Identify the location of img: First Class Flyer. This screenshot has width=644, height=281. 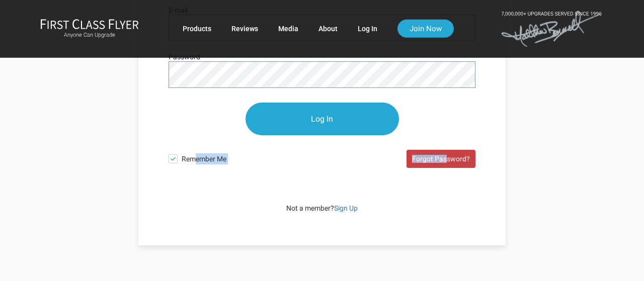
(89, 24).